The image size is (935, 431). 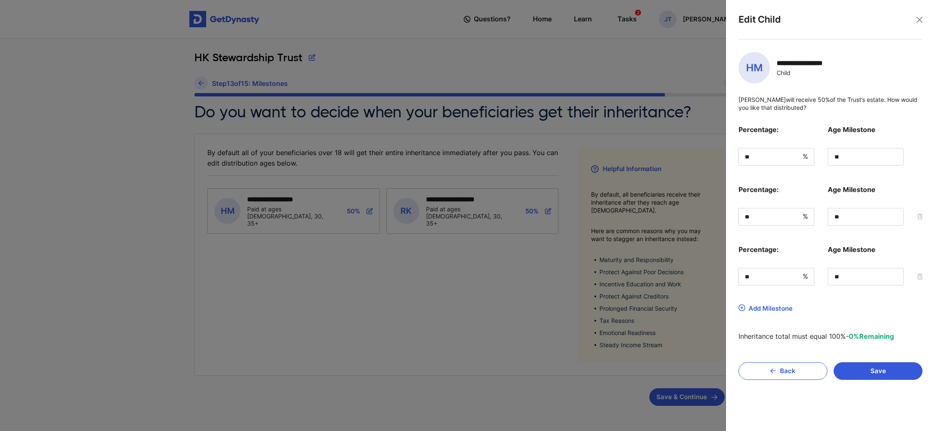 What do you see at coordinates (854, 336) in the screenshot?
I see `span: 0%` at bounding box center [854, 336].